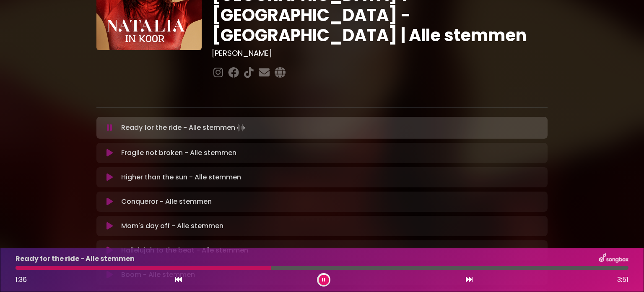  I want to click on span: 3:51, so click(623, 280).